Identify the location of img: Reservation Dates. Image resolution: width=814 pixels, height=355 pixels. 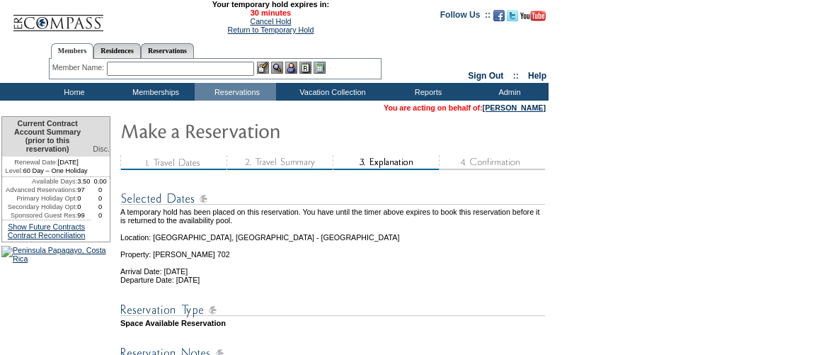
(333, 198).